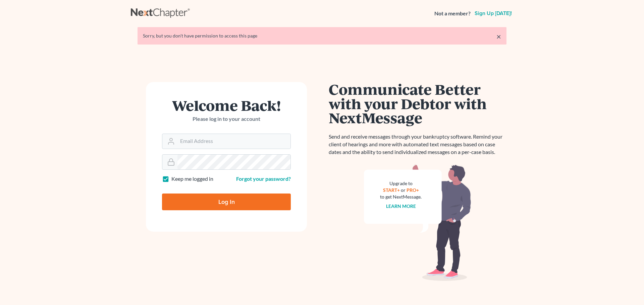  Describe the element at coordinates (234, 142) in the screenshot. I see `input: Email Address` at that location.